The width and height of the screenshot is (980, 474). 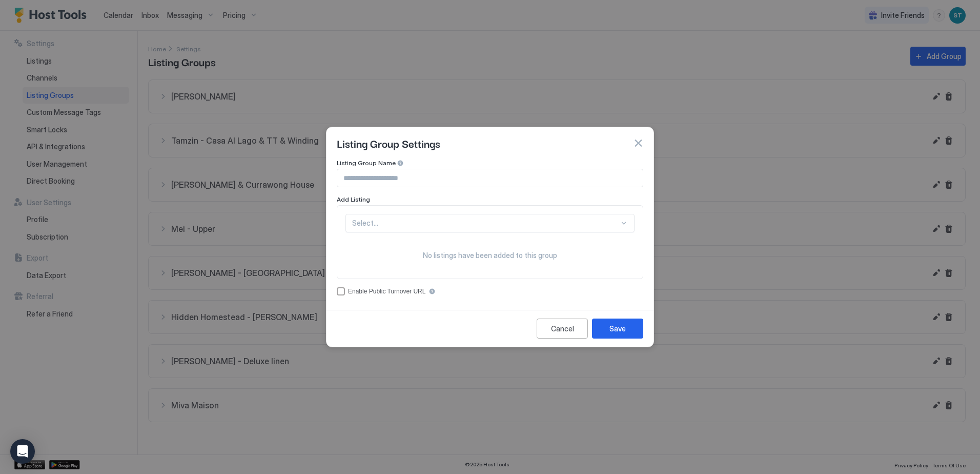 What do you see at coordinates (366, 162) in the screenshot?
I see `span: Listing Group Name` at bounding box center [366, 162].